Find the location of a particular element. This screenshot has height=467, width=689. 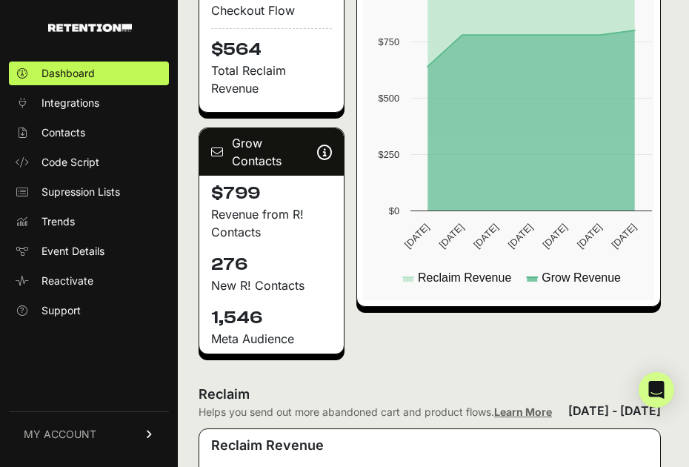

text: $0 is located at coordinates (394, 210).